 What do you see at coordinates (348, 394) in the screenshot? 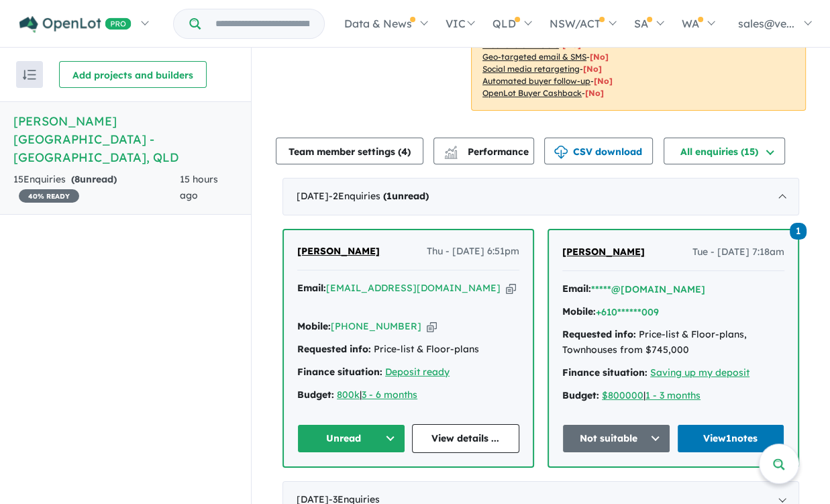
I see `u: 800k` at bounding box center [348, 394].